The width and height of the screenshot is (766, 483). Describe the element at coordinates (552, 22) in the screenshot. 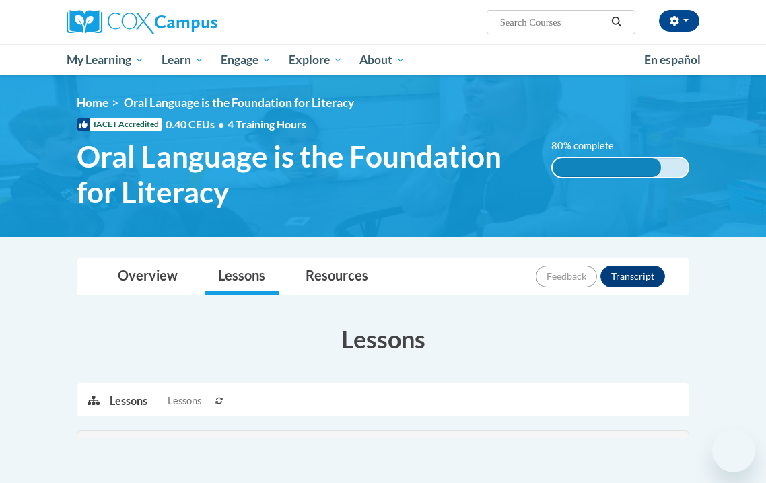

I see `input: Search Courses` at that location.